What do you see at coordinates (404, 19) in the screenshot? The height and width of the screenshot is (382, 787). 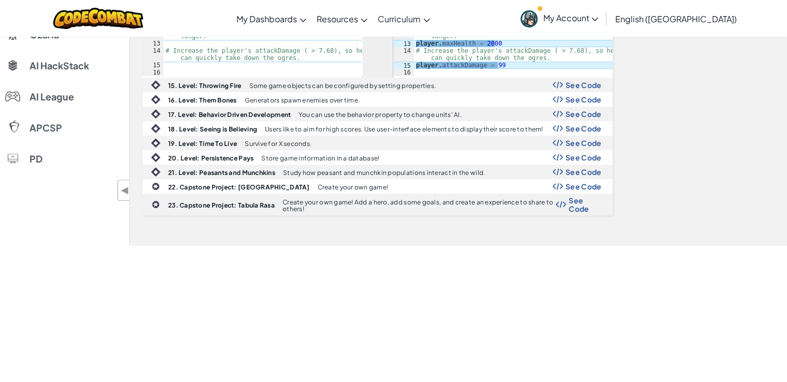 I see `a: Curriculum` at bounding box center [404, 19].